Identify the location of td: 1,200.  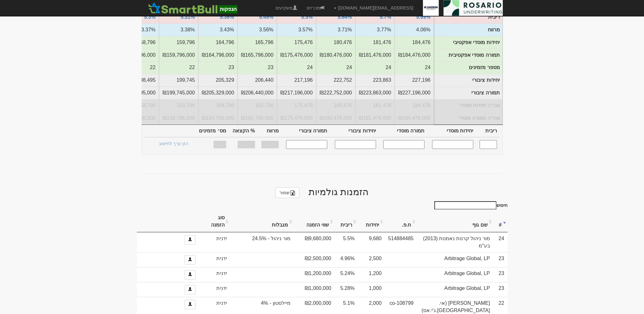
(371, 275).